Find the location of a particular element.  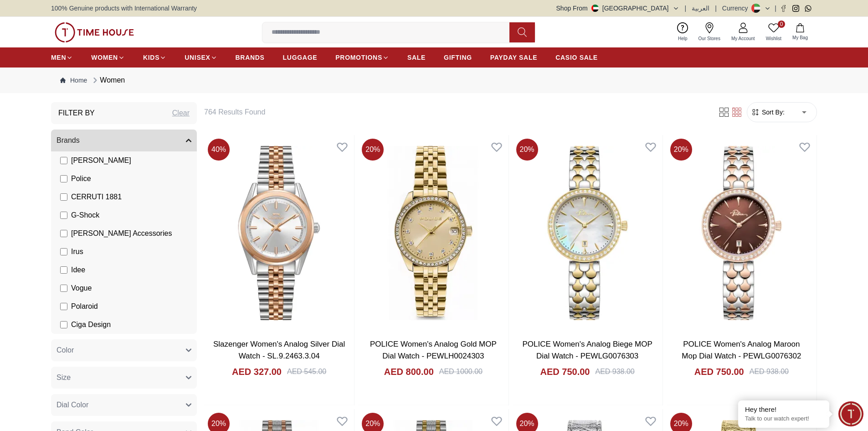

h4: AED 800.00 is located at coordinates (409, 372).